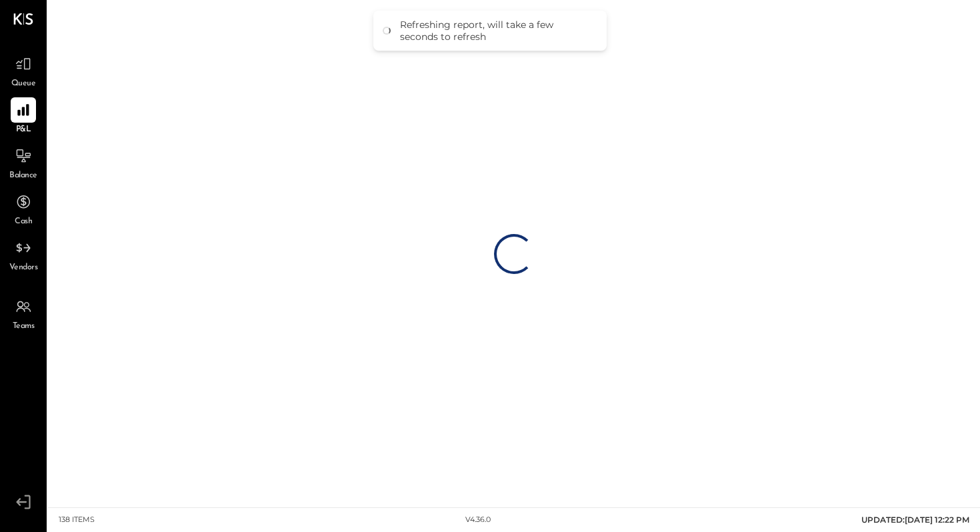  Describe the element at coordinates (23, 70) in the screenshot. I see `a: Queue` at that location.